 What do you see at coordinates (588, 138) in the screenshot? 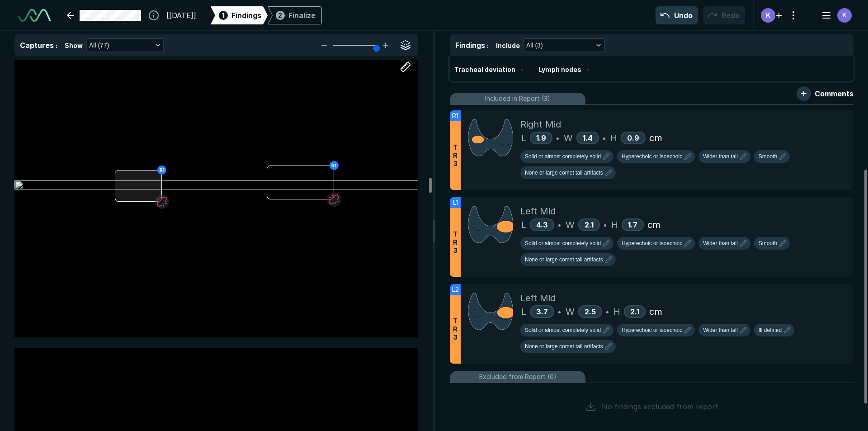
I see `span: 1.4` at bounding box center [588, 138].